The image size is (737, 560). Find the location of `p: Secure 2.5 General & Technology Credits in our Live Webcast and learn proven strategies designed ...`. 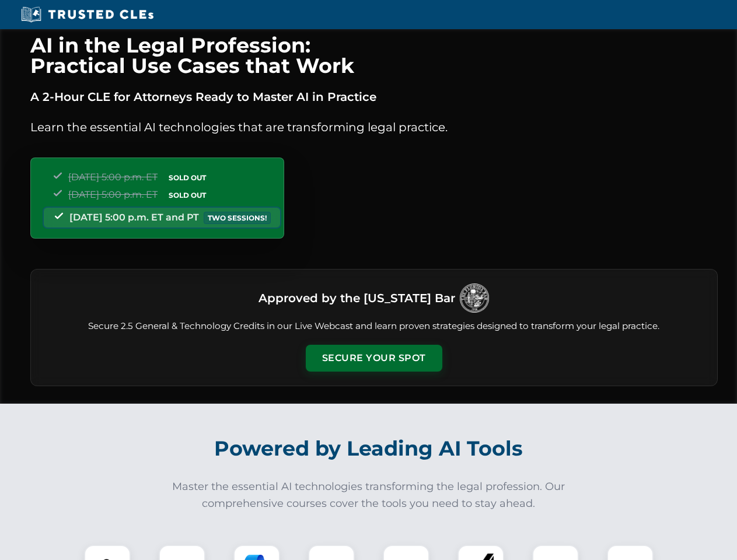

p: Secure 2.5 General & Technology Credits in our Live Webcast and learn proven strategies designed ... is located at coordinates (374, 326).